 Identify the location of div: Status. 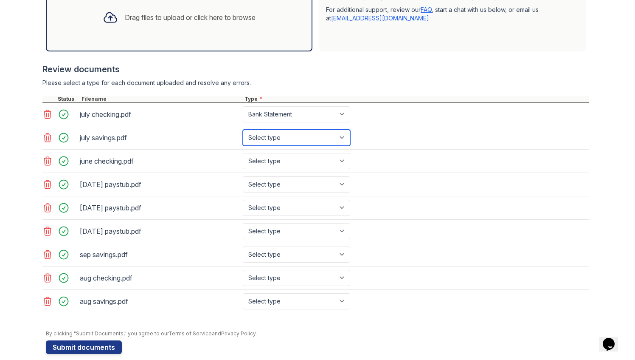
(68, 99).